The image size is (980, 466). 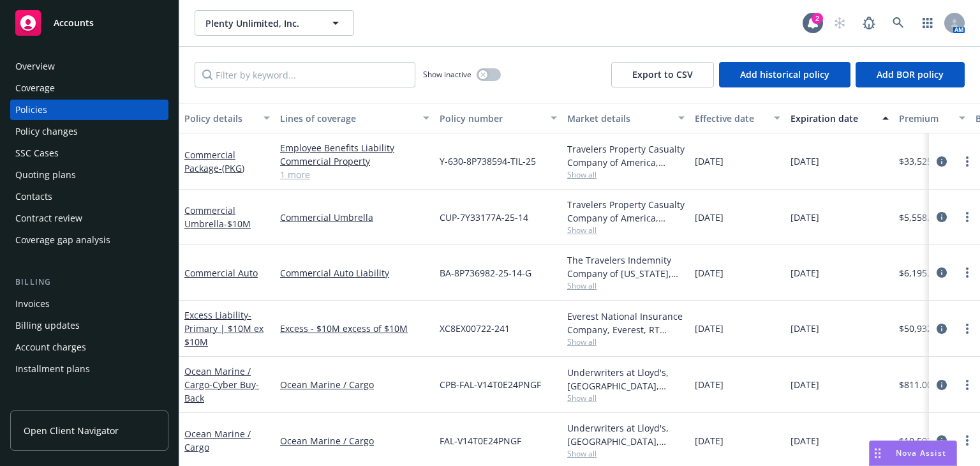 I want to click on span: Open Client Navigator, so click(x=71, y=429).